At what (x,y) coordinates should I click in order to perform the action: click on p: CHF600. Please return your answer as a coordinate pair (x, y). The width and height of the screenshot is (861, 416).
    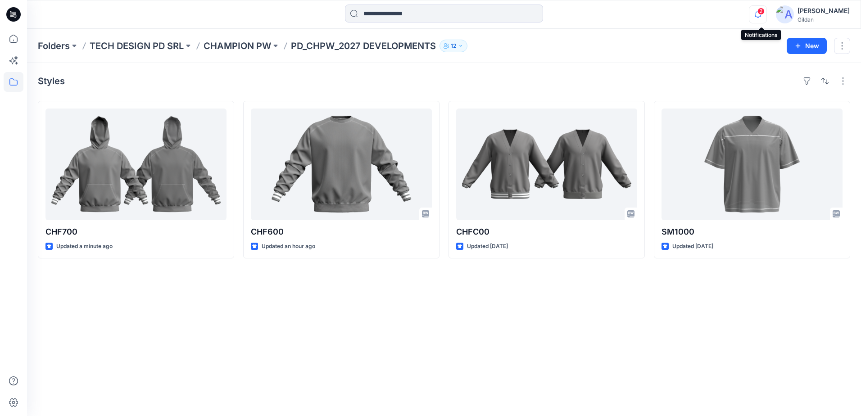
    Looking at the image, I should click on (341, 232).